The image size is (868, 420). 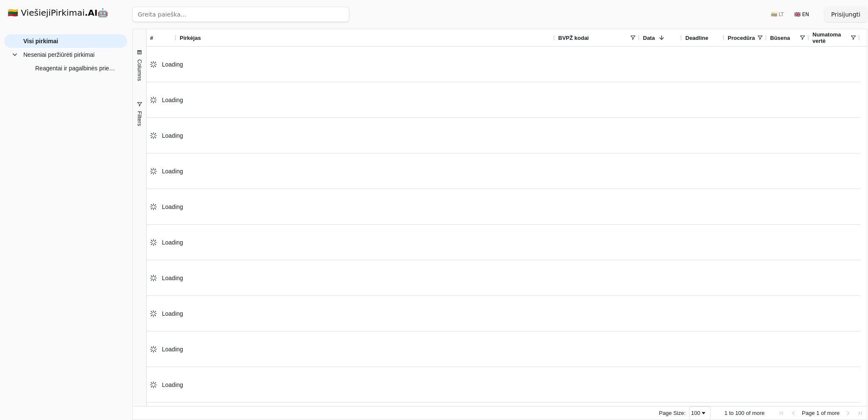 What do you see at coordinates (845, 15) in the screenshot?
I see `button: Prisijungti` at bounding box center [845, 15].